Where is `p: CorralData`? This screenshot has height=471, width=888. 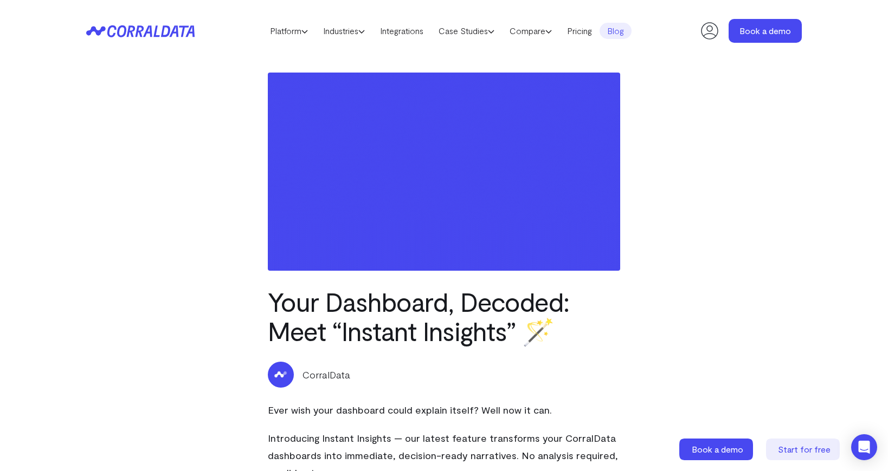 p: CorralData is located at coordinates (326, 375).